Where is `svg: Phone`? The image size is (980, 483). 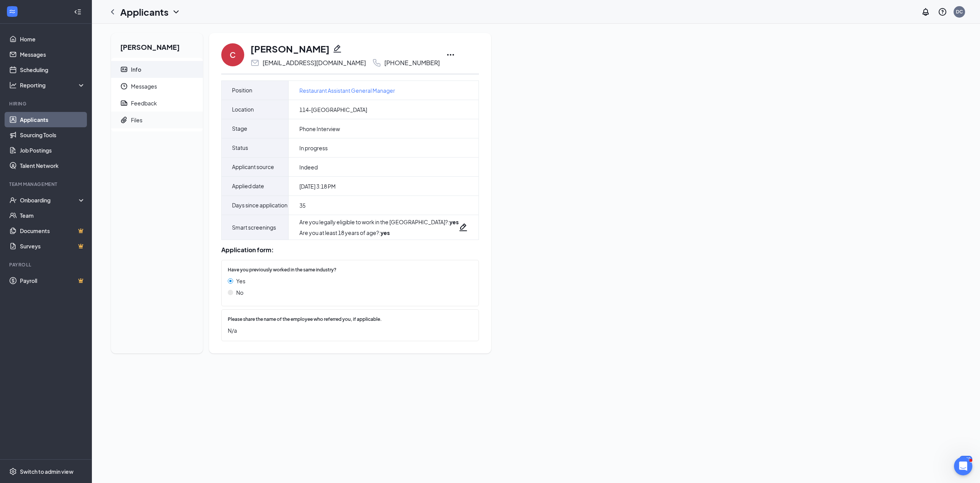
svg: Phone is located at coordinates (377, 63).